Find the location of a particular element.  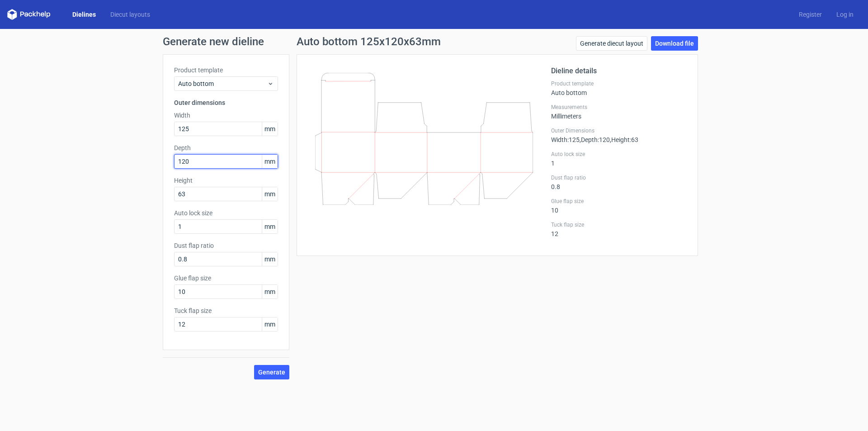

h2: Dieline details is located at coordinates (619, 71).